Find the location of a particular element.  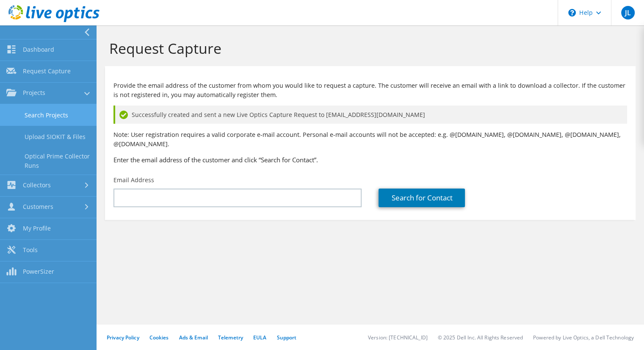

label: Email Address is located at coordinates (134, 180).